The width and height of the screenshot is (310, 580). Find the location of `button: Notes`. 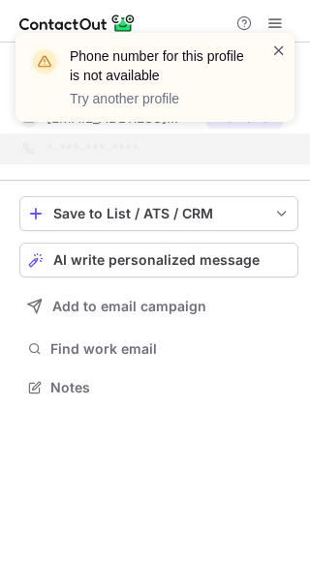

button: Notes is located at coordinates (159, 388).